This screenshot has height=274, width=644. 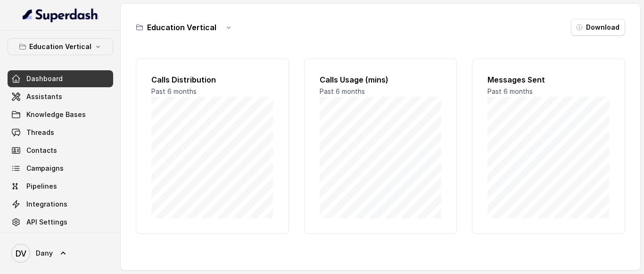 What do you see at coordinates (60, 114) in the screenshot?
I see `a: Knowledge Bases` at bounding box center [60, 114].